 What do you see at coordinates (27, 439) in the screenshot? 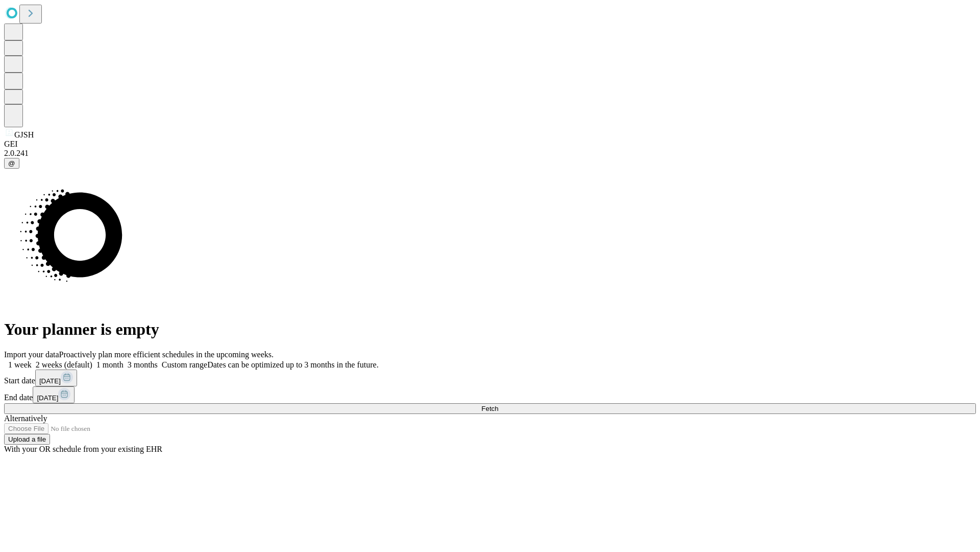
I see `button: Upload a file` at bounding box center [27, 439].